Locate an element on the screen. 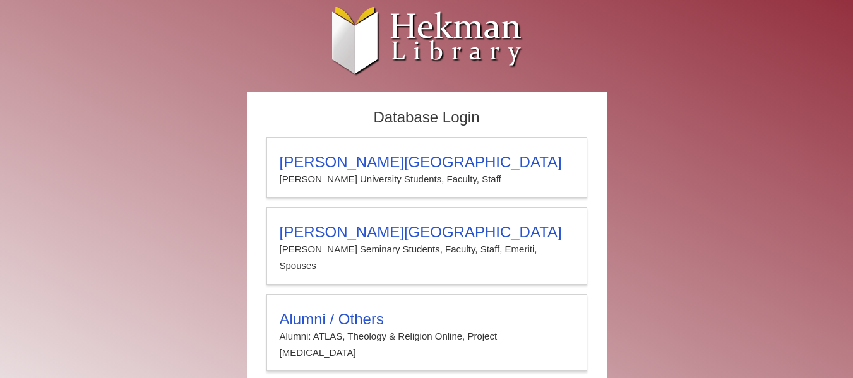  h3: Alumni / Others is located at coordinates (427, 319).